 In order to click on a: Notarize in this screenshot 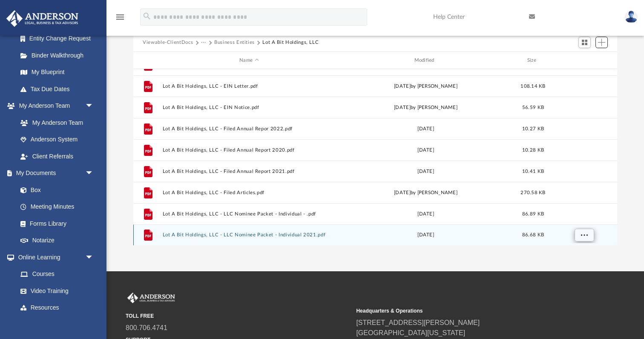, I will do `click(57, 241)`.